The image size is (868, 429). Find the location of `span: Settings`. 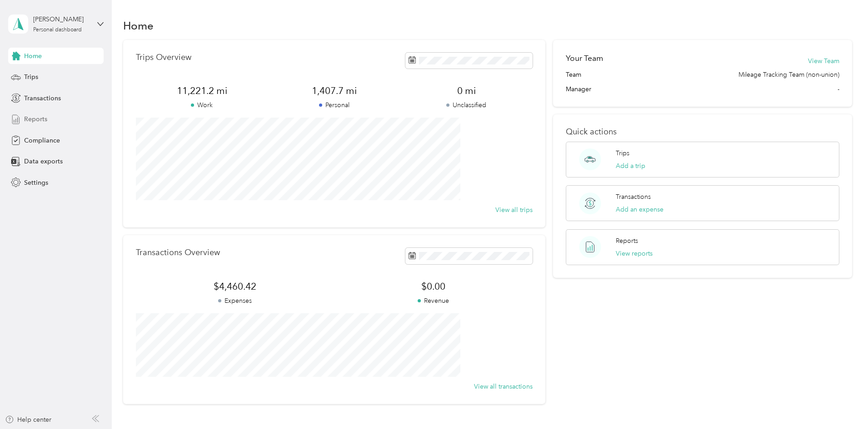

span: Settings is located at coordinates (36, 183).